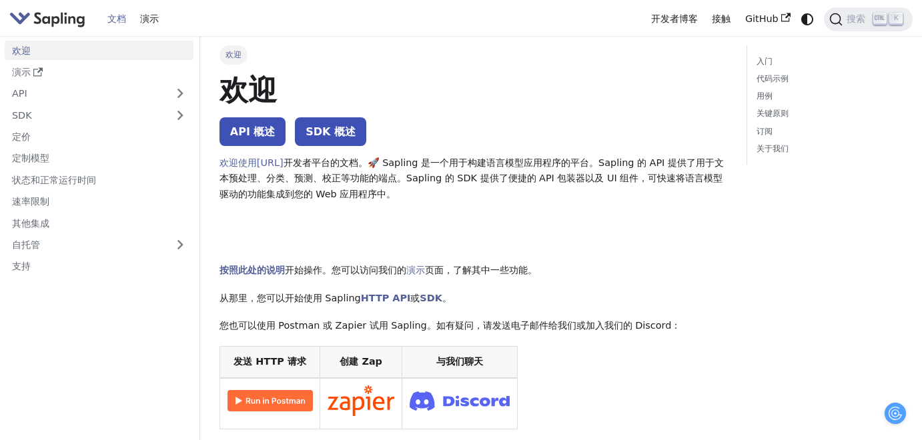  I want to click on font: 文档, so click(117, 19).